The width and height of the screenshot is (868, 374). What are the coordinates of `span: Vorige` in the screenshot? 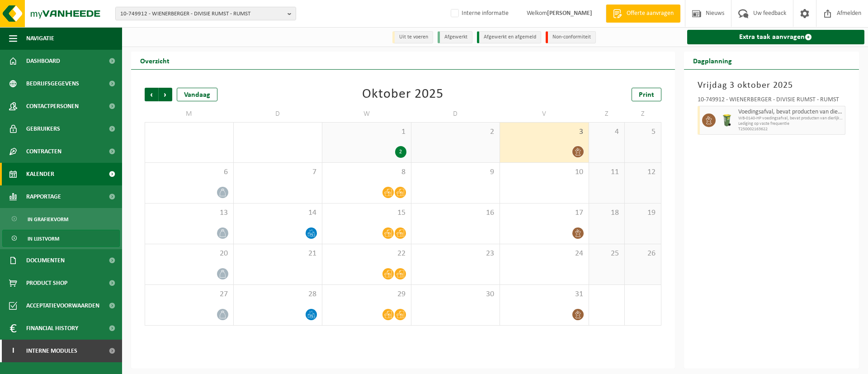 It's located at (152, 95).